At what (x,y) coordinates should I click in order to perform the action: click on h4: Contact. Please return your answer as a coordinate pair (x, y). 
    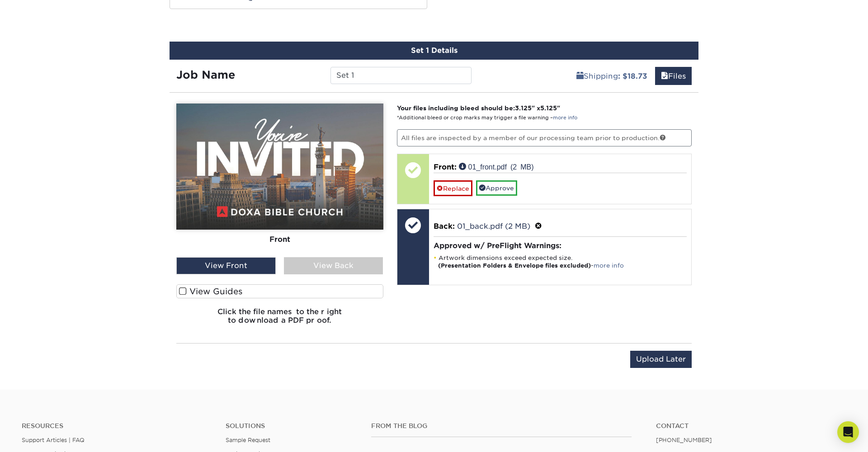
    Looking at the image, I should click on (751, 426).